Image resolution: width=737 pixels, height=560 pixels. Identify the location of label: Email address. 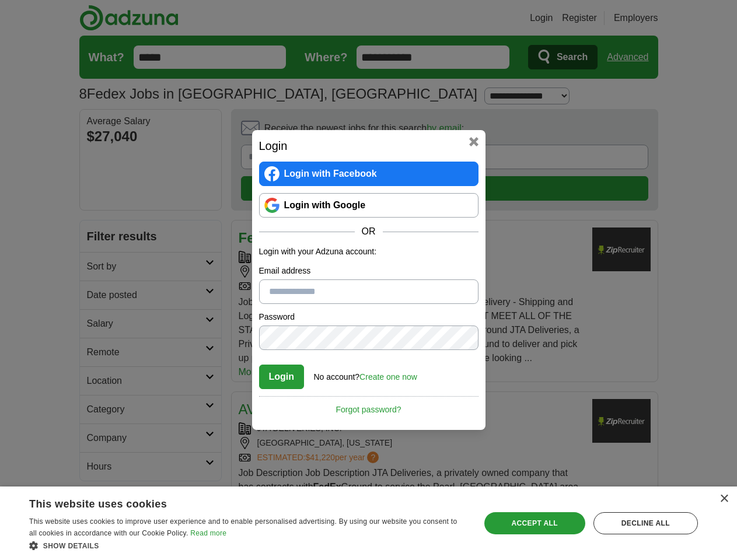
(369, 271).